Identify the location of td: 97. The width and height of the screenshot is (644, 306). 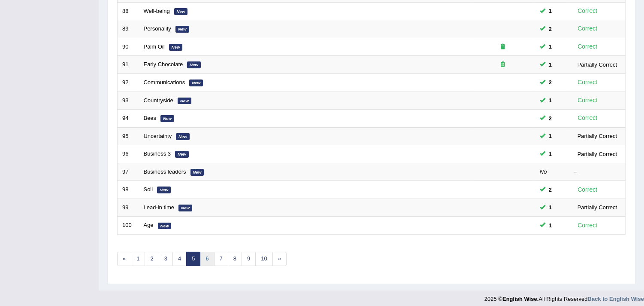
(128, 172).